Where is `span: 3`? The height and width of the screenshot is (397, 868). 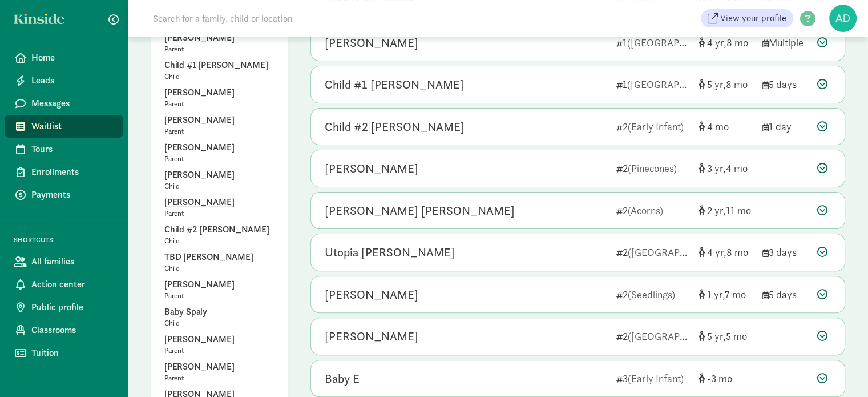
span: 3 is located at coordinates (716, 168).